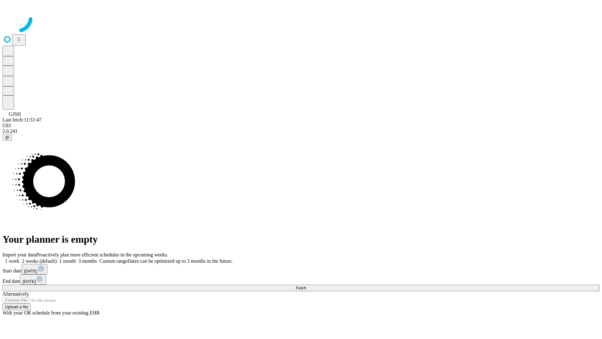  Describe the element at coordinates (15, 114) in the screenshot. I see `span: GJSH` at that location.